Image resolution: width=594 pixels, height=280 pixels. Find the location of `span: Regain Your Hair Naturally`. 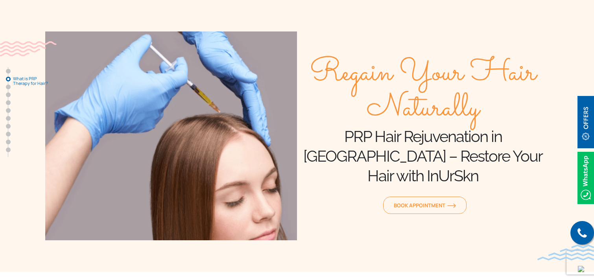

span: Regain Your Hair Naturally is located at coordinates (423, 91).